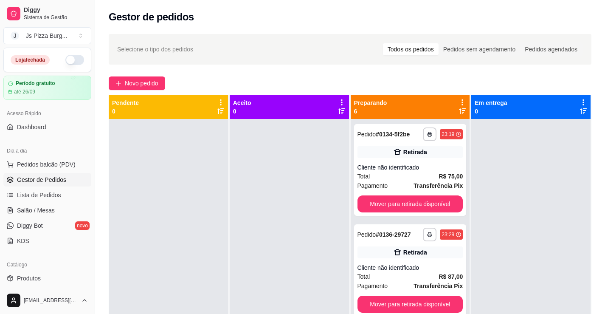 Image resolution: width=605 pixels, height=314 pixels. I want to click on span: Salão / Mesas, so click(36, 210).